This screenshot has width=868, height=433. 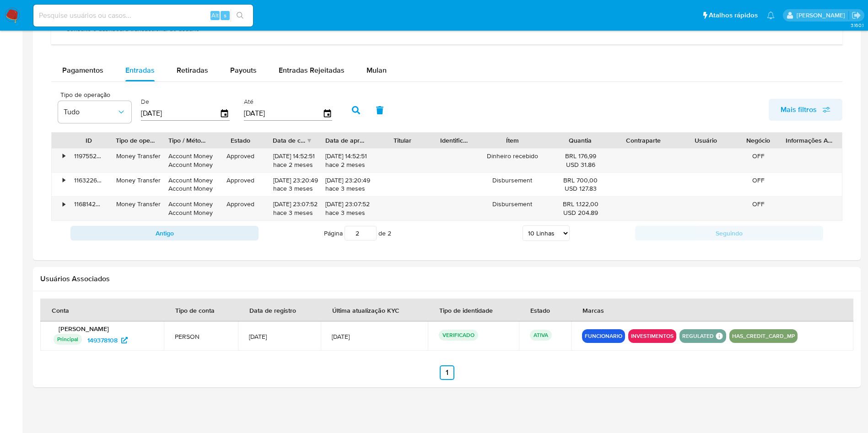 I want to click on h2: Usuários Associados, so click(x=447, y=279).